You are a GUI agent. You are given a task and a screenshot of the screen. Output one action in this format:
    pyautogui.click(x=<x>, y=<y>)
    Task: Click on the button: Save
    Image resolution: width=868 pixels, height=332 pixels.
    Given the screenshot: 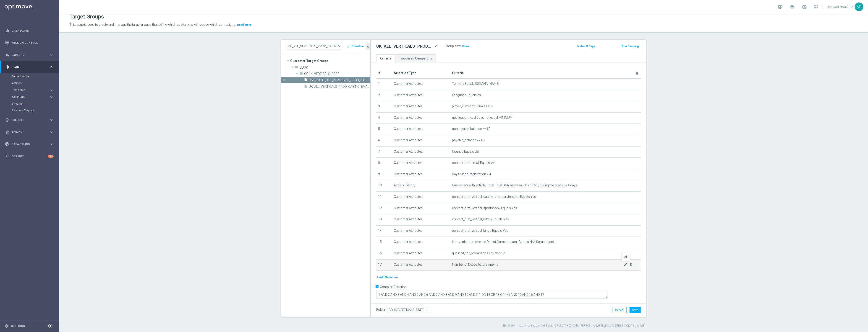 What is the action you would take?
    pyautogui.click(x=635, y=310)
    